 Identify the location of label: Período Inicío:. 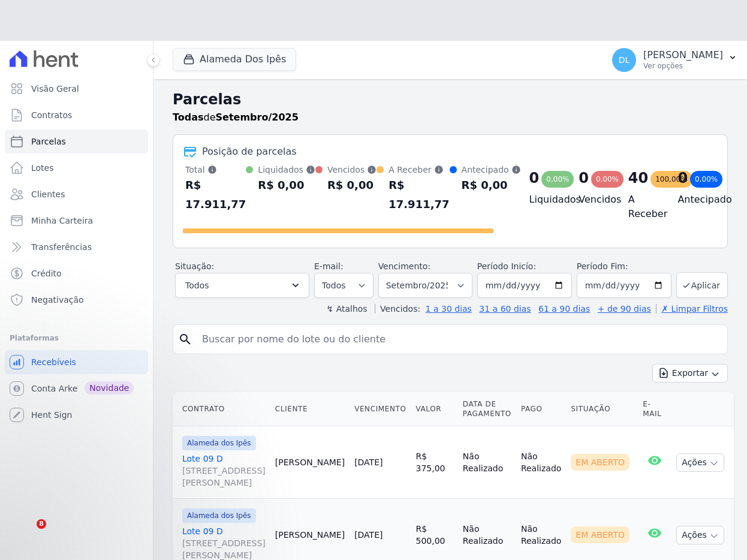
(507, 266).